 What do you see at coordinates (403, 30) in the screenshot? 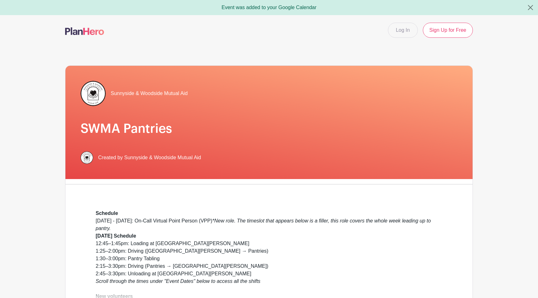
I see `a: Log In` at bounding box center [403, 30].